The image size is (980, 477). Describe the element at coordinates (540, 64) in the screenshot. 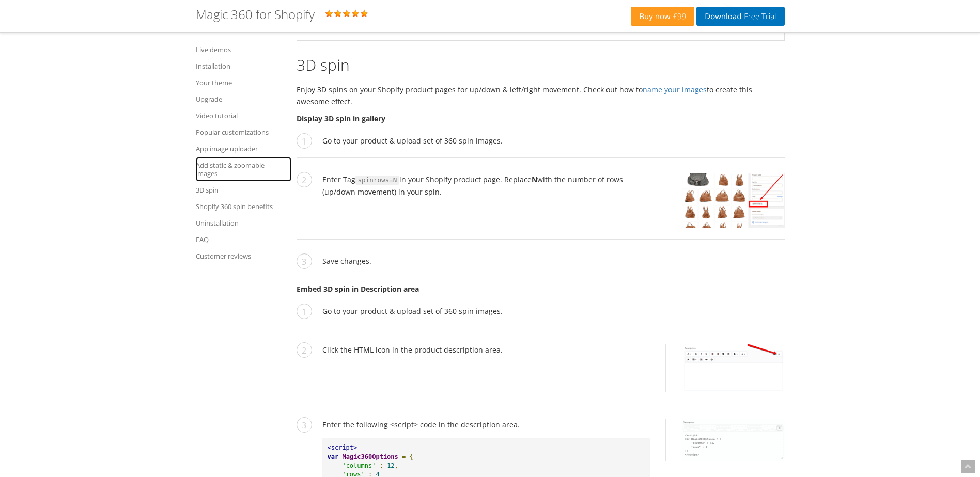

I see `h2: 3D spin` at that location.